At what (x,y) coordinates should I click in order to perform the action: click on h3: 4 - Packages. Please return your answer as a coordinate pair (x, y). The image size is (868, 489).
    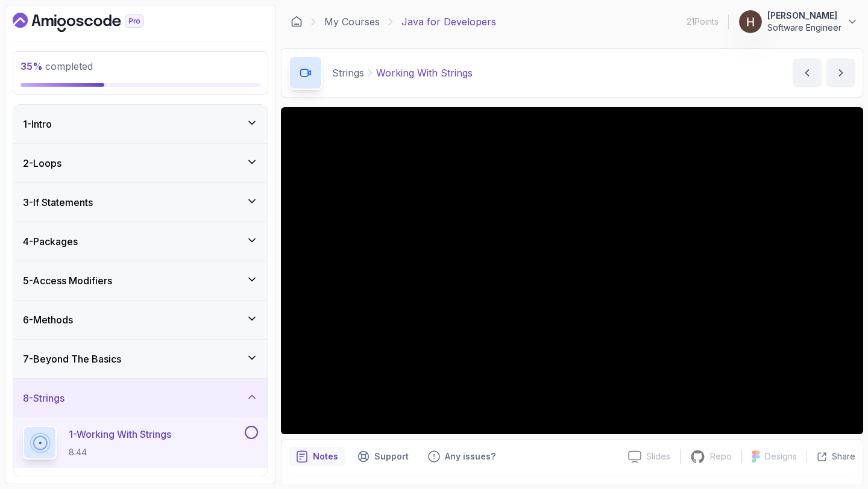
    Looking at the image, I should click on (50, 242).